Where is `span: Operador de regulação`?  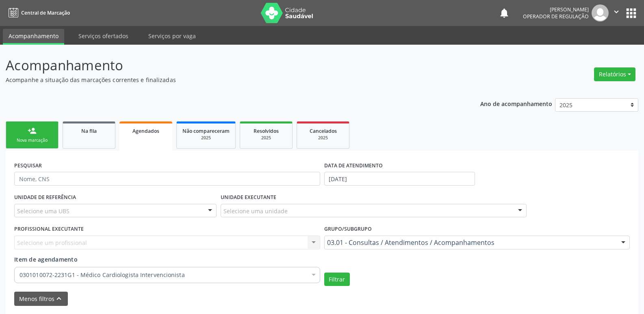 span: Operador de regulação is located at coordinates (556, 16).